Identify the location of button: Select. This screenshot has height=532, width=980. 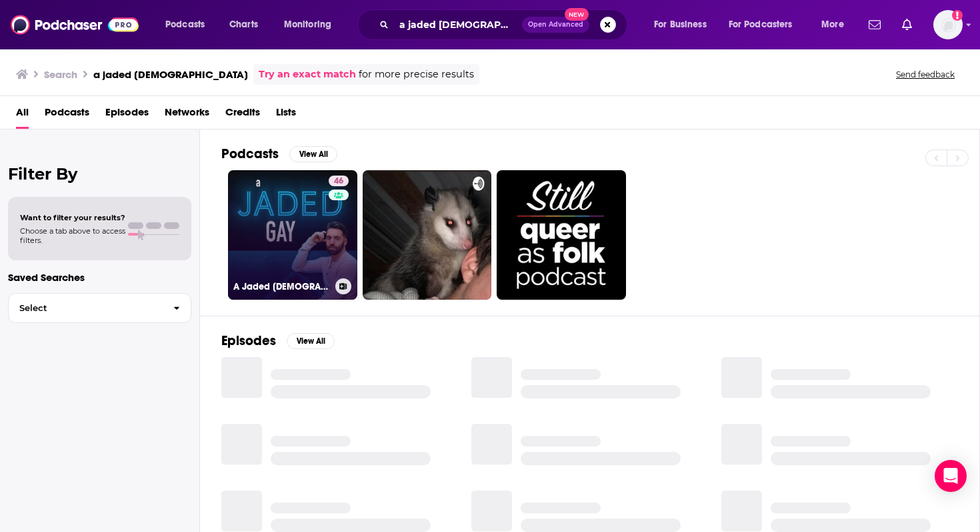
(99, 307).